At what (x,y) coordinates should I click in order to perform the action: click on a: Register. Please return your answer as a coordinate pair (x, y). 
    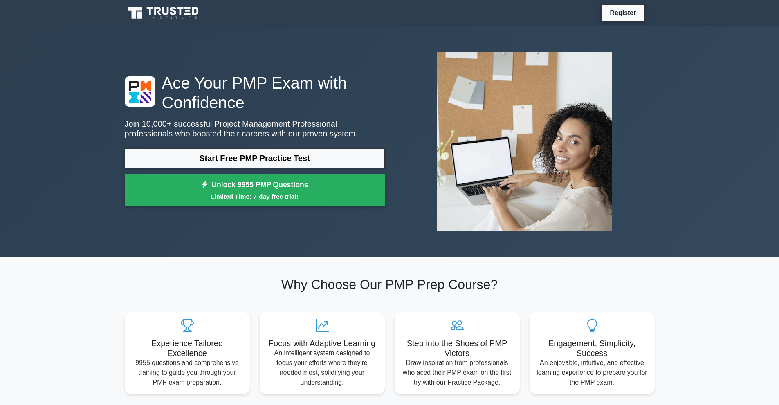
    Looking at the image, I should click on (623, 13).